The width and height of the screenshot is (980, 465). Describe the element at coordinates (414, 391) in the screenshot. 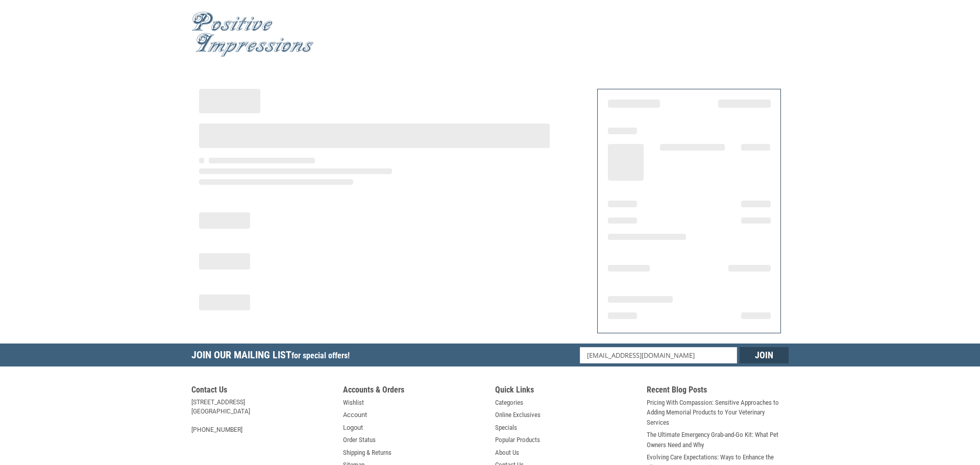

I see `h5: Accounts & Orders` at that location.